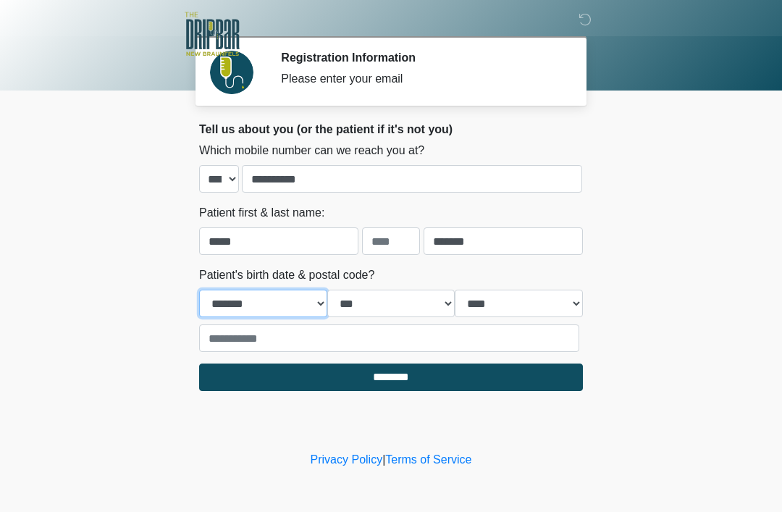 The image size is (782, 512). Describe the element at coordinates (428, 459) in the screenshot. I see `a: Terms of Service` at that location.